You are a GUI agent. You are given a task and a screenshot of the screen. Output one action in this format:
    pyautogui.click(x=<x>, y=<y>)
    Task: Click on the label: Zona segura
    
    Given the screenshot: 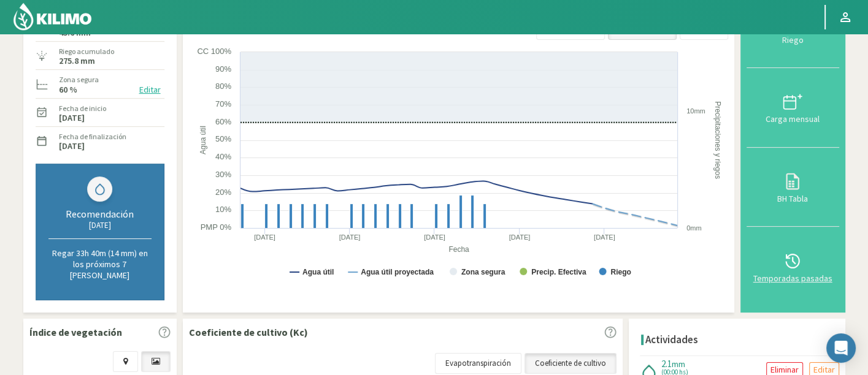 What is the action you would take?
    pyautogui.click(x=78, y=79)
    